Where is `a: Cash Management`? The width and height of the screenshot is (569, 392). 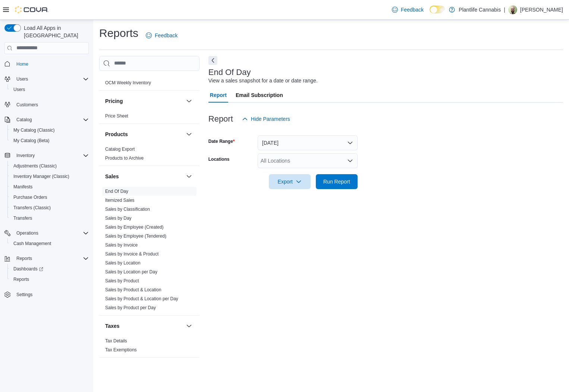
a: Cash Management is located at coordinates (32, 243).